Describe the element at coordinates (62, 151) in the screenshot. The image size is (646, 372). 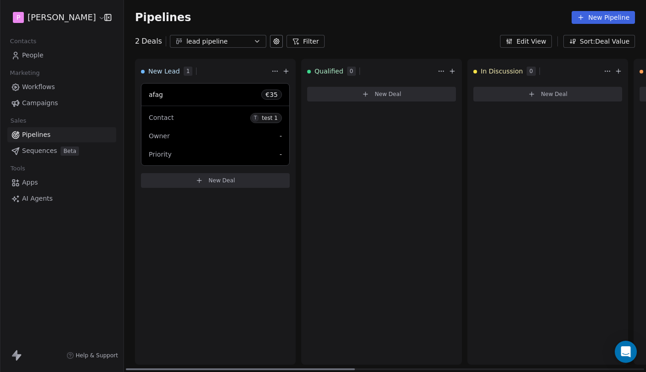
I see `a: SequencesBeta` at that location.